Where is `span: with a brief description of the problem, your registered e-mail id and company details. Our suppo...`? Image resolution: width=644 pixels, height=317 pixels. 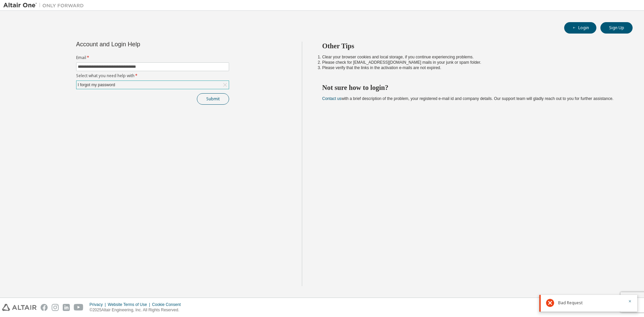 span: with a brief description of the problem, your registered e-mail id and company details. Our suppo... is located at coordinates (468, 98).